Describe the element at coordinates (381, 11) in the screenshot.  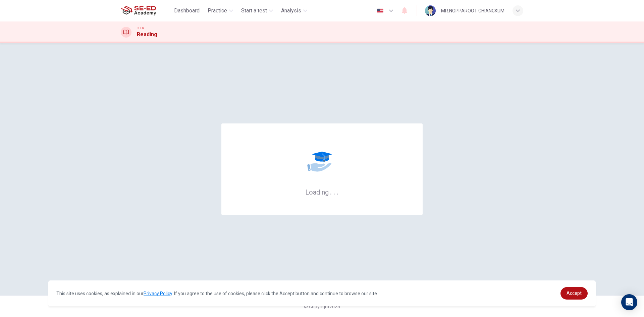
I see `img: en` at that location.